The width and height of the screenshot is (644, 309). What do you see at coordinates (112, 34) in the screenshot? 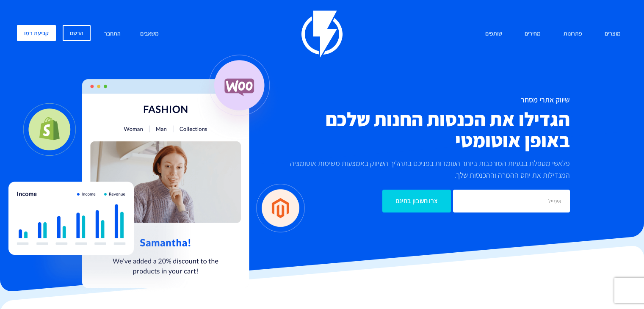
I see `a: התחבר` at bounding box center [112, 34].